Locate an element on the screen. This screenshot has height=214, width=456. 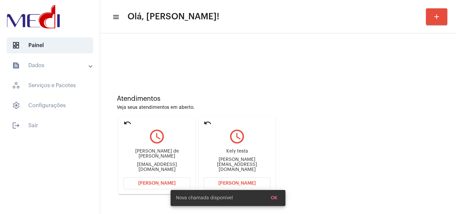
button: OK is located at coordinates (274, 198).